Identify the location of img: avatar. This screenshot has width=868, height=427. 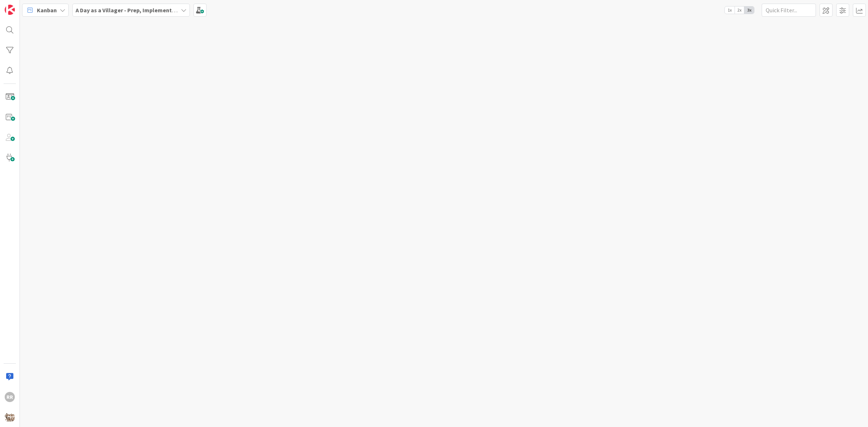
(10, 417).